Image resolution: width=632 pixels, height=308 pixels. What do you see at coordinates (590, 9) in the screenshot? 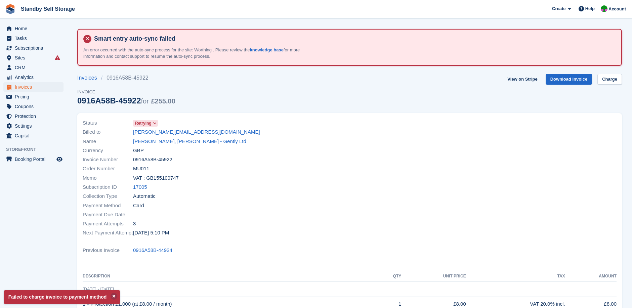
I see `span: Help` at bounding box center [590, 9].